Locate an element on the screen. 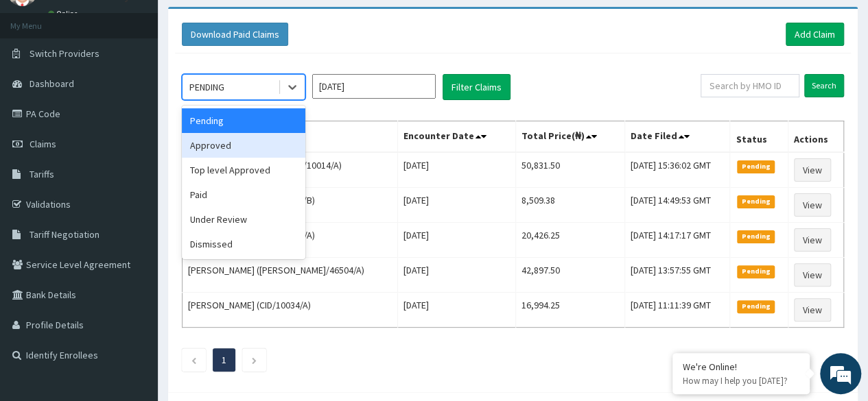 This screenshot has height=401, width=868. div: Minimize live chat window is located at coordinates (242, 24).